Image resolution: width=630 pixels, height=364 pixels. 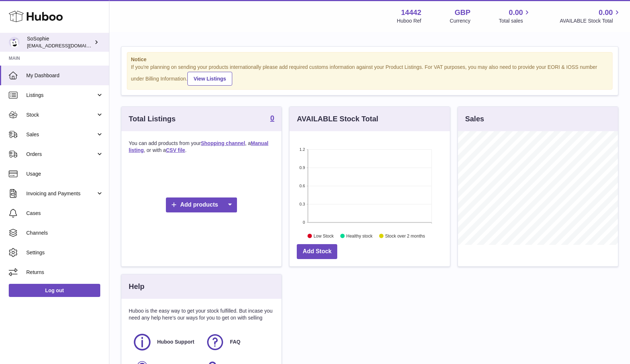 What do you see at coordinates (61, 115) in the screenshot?
I see `span: Stock` at bounding box center [61, 115].